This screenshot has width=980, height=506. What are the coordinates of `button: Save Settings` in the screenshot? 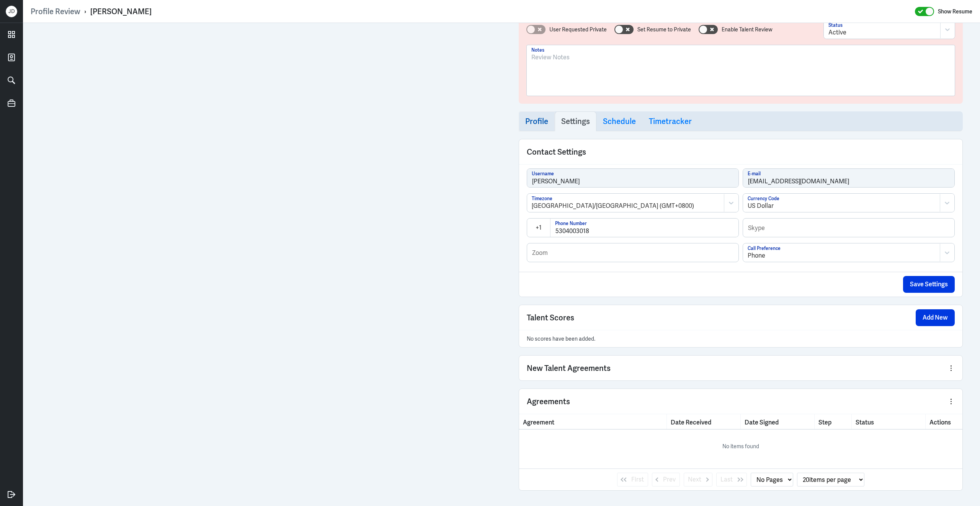 It's located at (928, 284).